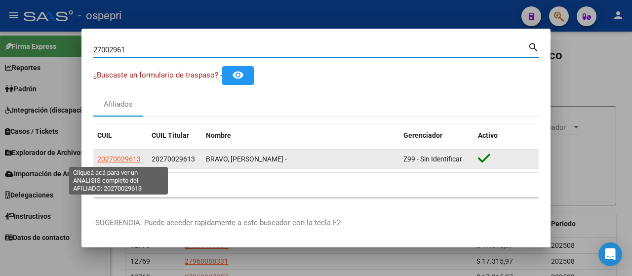 This screenshot has height=276, width=632. What do you see at coordinates (175, 135) in the screenshot?
I see `datatable-header-cell: CUIL Titular` at bounding box center [175, 135].